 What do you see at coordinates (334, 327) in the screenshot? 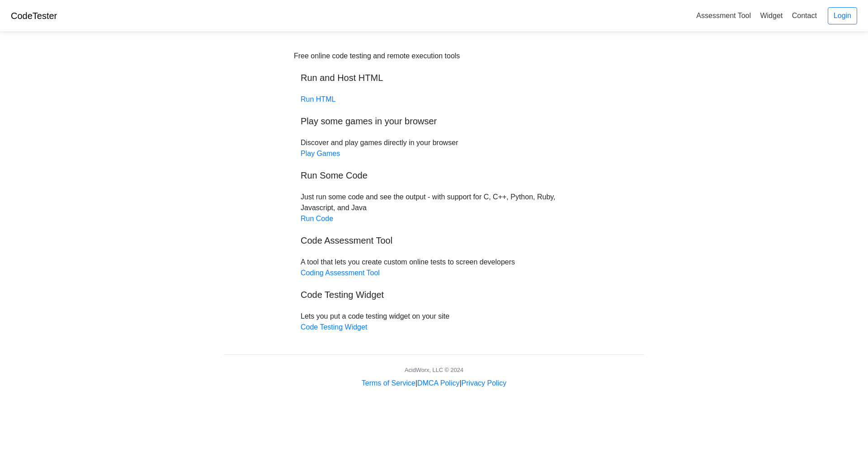
I see `a: Code Testing Widget` at bounding box center [334, 327].